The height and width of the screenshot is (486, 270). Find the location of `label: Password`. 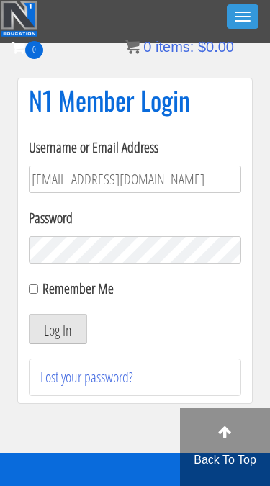

label: Password is located at coordinates (135, 218).